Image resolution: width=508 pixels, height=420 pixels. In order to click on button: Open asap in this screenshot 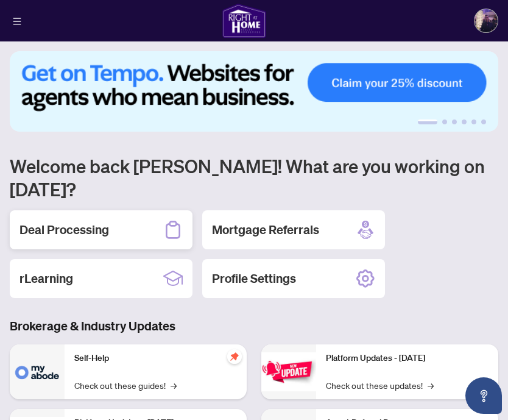, I will do `click(484, 396)`.